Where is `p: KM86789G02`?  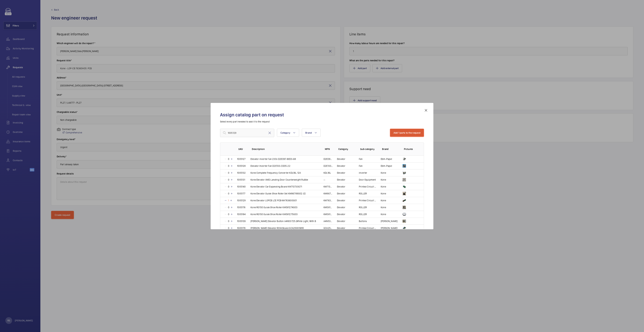 p: KM86789G02 is located at coordinates (328, 193).